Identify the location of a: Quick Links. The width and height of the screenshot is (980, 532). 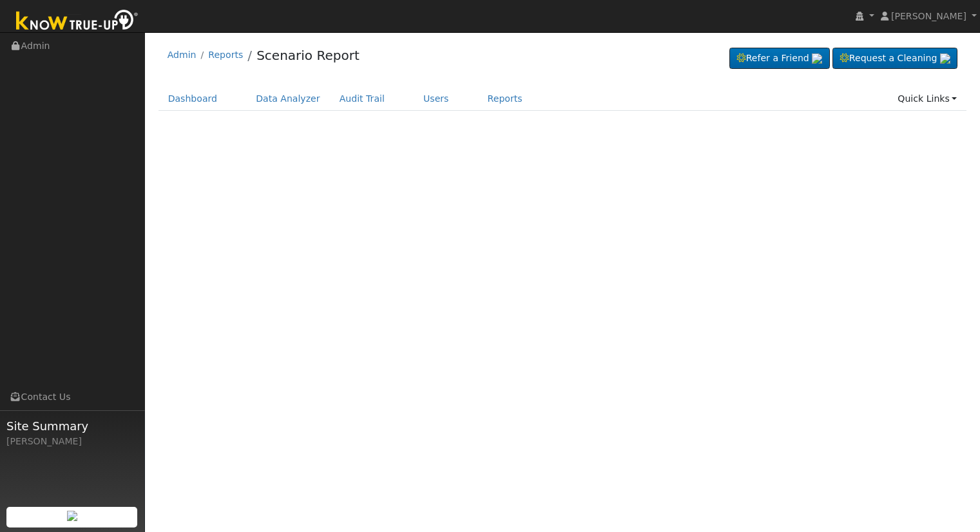
(927, 98).